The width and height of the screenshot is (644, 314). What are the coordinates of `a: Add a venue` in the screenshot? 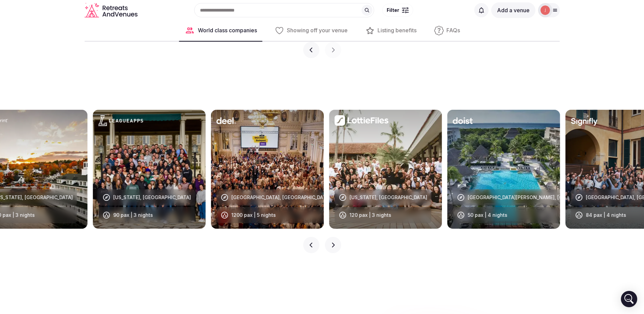 It's located at (513, 10).